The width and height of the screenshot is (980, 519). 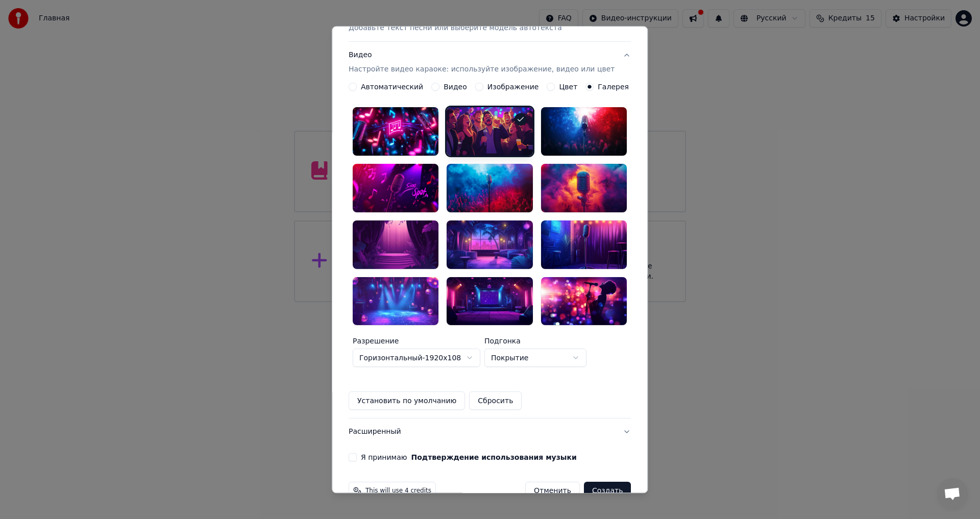 I want to click on button: Расширенный, so click(x=490, y=432).